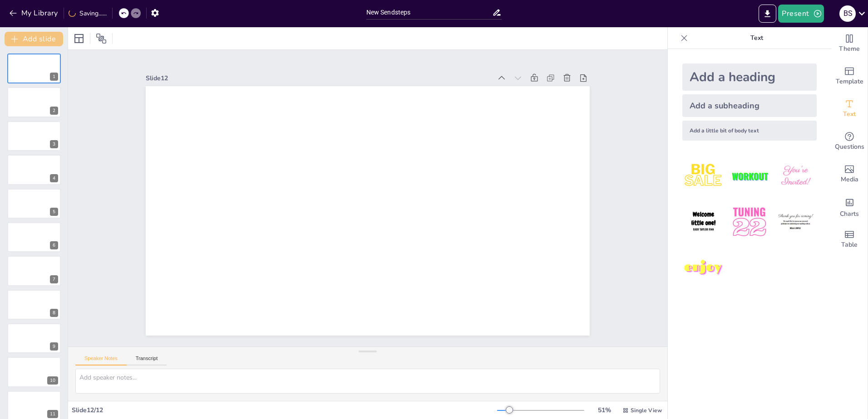 The width and height of the screenshot is (868, 419). I want to click on div: B S, so click(847, 13).